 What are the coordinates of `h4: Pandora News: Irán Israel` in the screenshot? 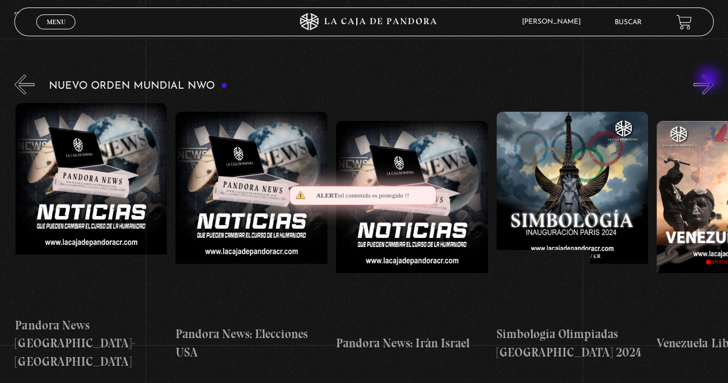 It's located at (412, 343).